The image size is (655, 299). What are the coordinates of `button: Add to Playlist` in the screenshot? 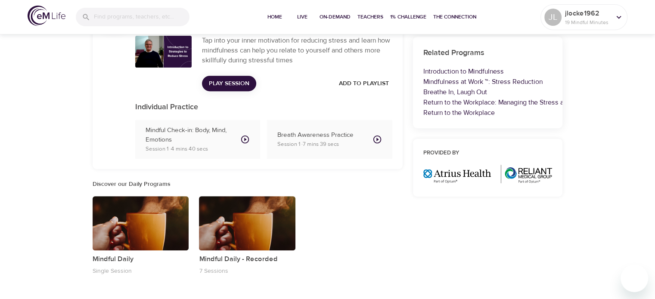 It's located at (364, 84).